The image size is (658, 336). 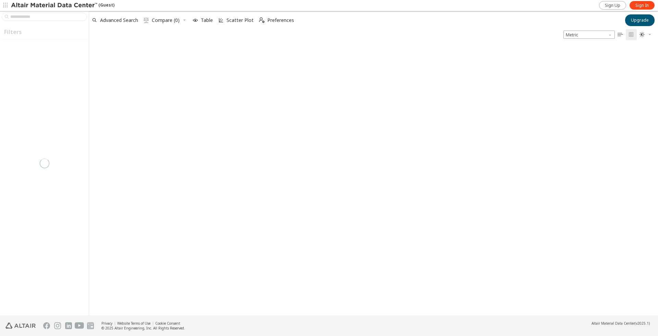 I want to click on a: Website Terms of Use, so click(x=134, y=323).